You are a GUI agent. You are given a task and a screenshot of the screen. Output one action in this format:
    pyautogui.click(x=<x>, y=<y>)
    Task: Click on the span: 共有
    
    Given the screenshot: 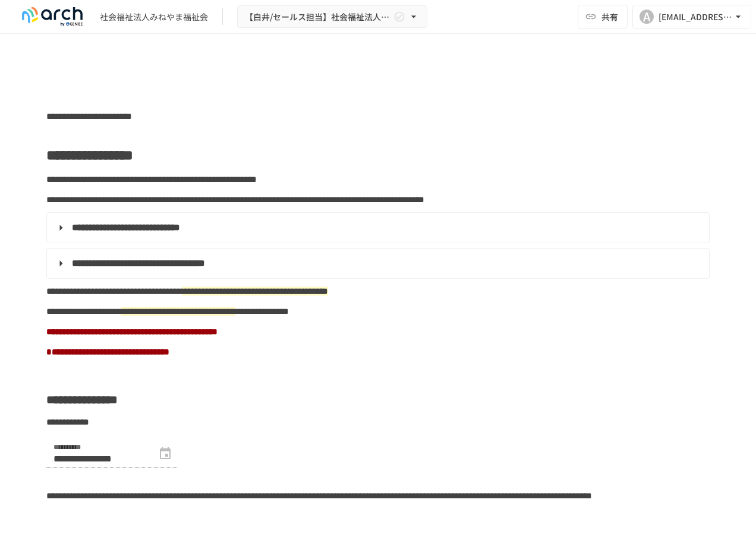 What is the action you would take?
    pyautogui.click(x=610, y=17)
    